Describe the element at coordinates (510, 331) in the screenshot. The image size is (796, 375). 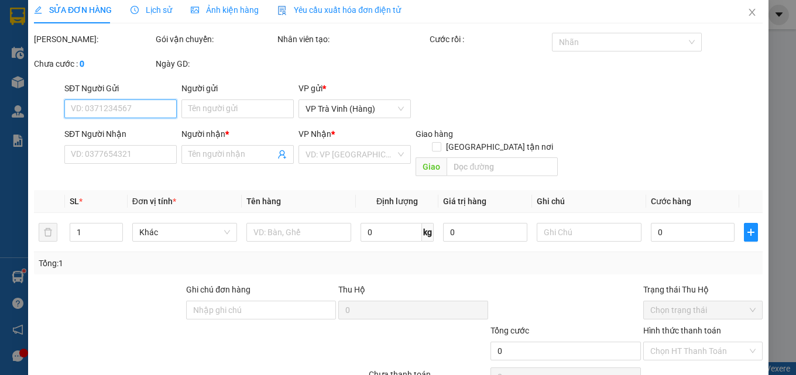
I see `span: Tổng cước` at that location.